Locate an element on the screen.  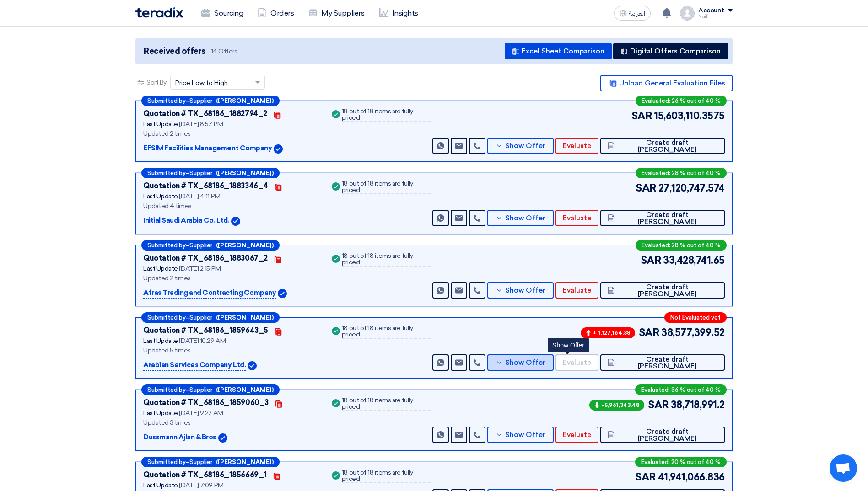
div: Quotation # TX_68186_1882794_2 is located at coordinates (205, 114).